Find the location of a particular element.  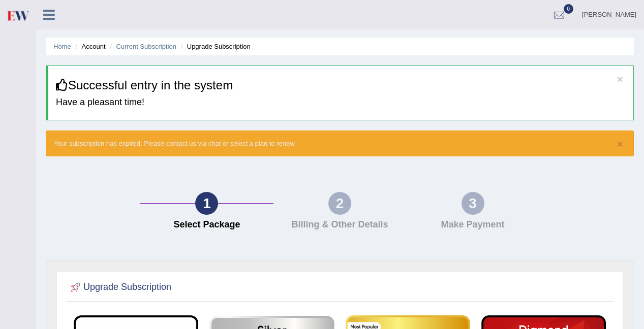

div: 2 is located at coordinates (340, 204).